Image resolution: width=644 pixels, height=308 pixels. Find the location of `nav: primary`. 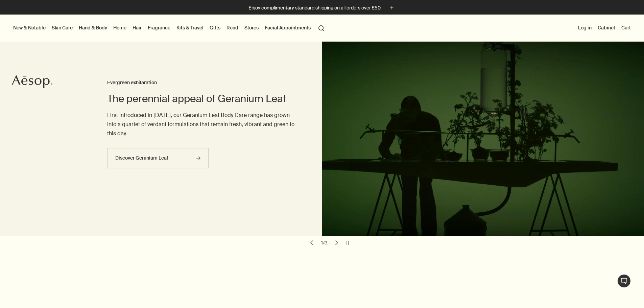

nav: primary is located at coordinates (170, 28).